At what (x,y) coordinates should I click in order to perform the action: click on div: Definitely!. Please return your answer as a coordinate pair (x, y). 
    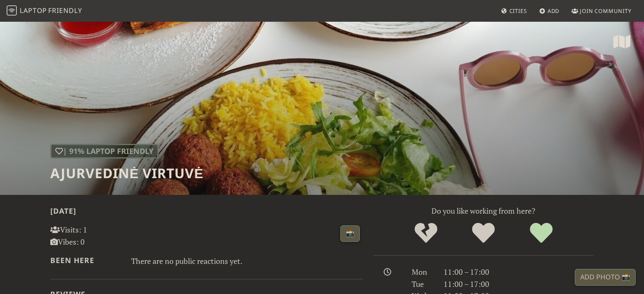
    Looking at the image, I should click on (541, 233).